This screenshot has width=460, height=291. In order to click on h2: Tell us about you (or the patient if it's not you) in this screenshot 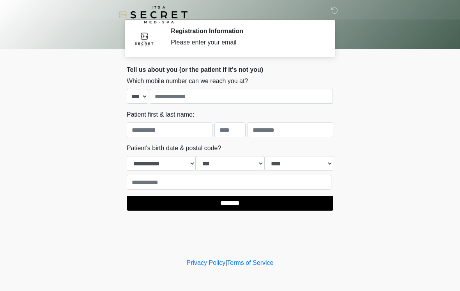, I will do `click(230, 69)`.